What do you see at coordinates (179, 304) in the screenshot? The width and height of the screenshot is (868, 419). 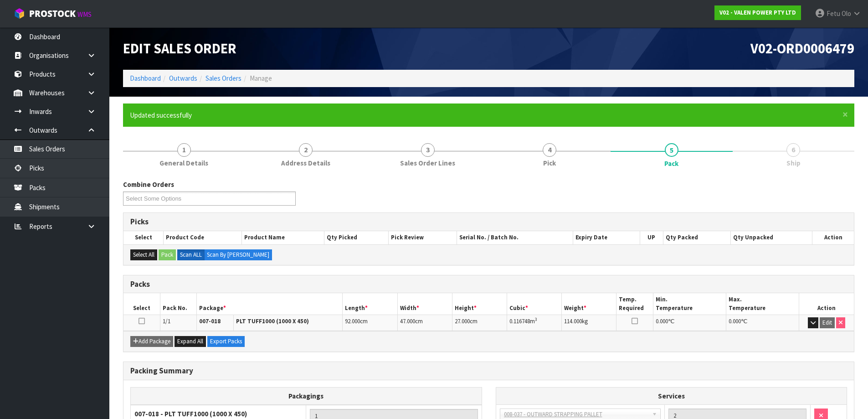 I see `th: Pack No.` at bounding box center [179, 304].